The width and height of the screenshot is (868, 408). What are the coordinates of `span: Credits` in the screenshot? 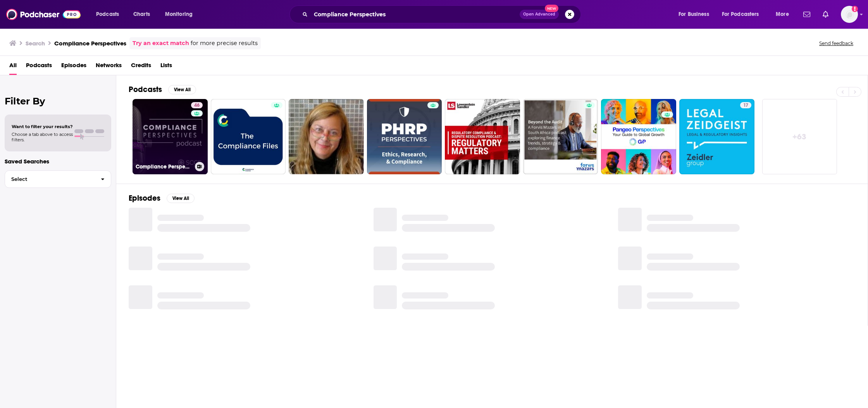 It's located at (141, 66).